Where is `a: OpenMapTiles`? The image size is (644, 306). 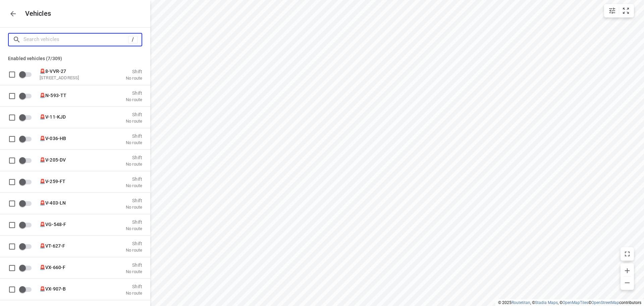 a: OpenMapTiles is located at coordinates (575, 303).